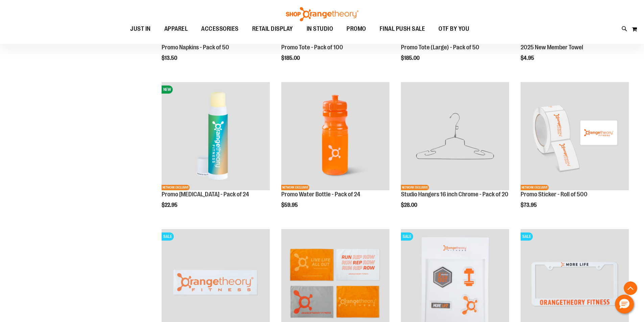 This screenshot has width=644, height=322. What do you see at coordinates (454, 29) in the screenshot?
I see `a: OTF BY YOU` at bounding box center [454, 29].